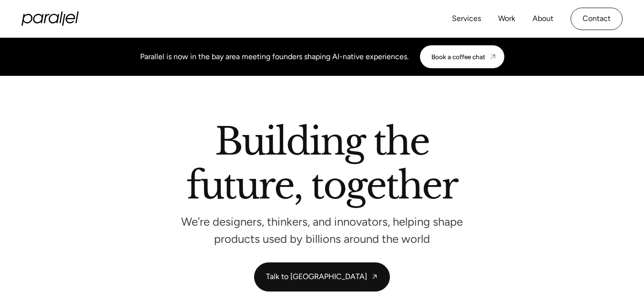 This screenshot has width=644, height=302. Describe the element at coordinates (322, 230) in the screenshot. I see `p: We’re designers, thinkers, and innovators, helping shape products used by billions around the world` at that location.